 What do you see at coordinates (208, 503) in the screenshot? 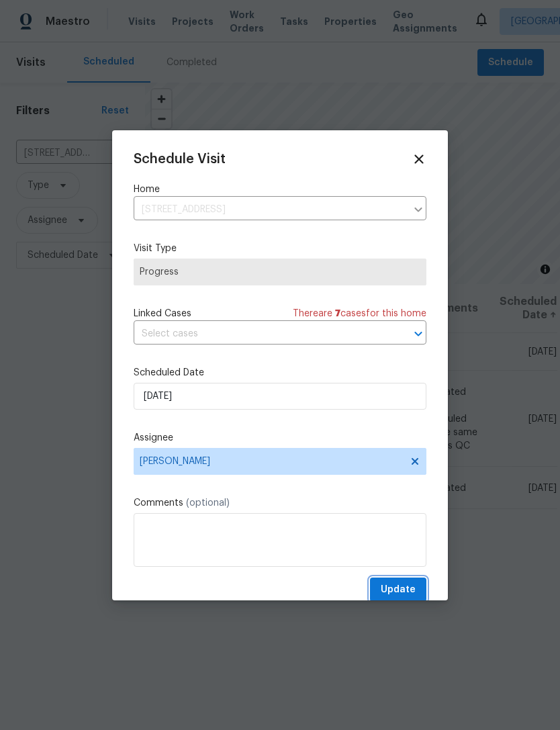
I see `span: (optional)` at bounding box center [208, 503].